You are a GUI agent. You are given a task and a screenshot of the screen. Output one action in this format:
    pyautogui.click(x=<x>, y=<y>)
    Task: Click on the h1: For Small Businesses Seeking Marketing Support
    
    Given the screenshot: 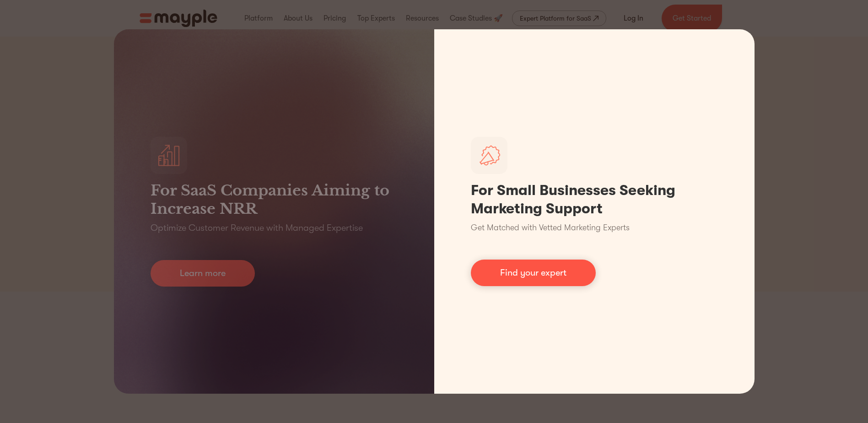 What is the action you would take?
    pyautogui.click(x=594, y=200)
    